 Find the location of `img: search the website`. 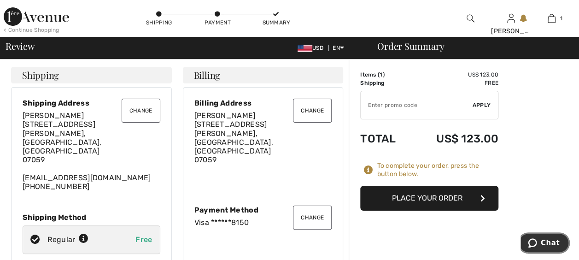

img: search the website is located at coordinates (470, 18).